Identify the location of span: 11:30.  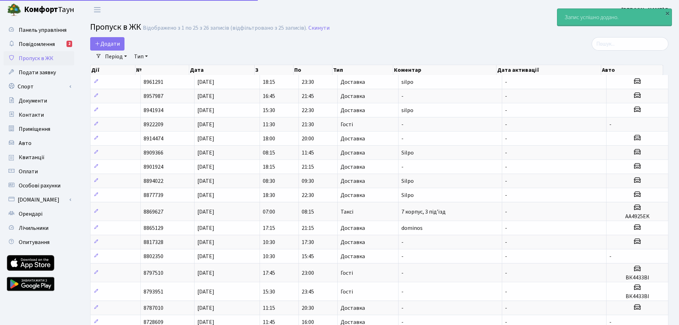
(269, 124).